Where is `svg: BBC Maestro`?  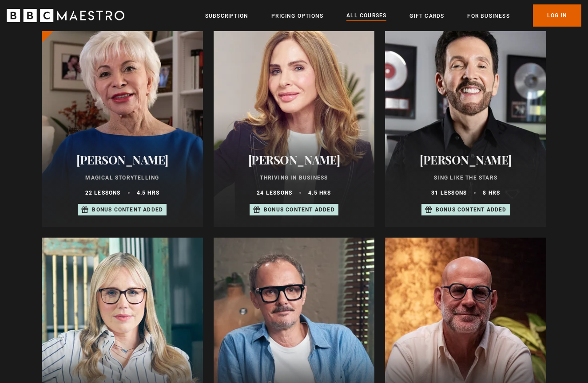 svg: BBC Maestro is located at coordinates (66, 15).